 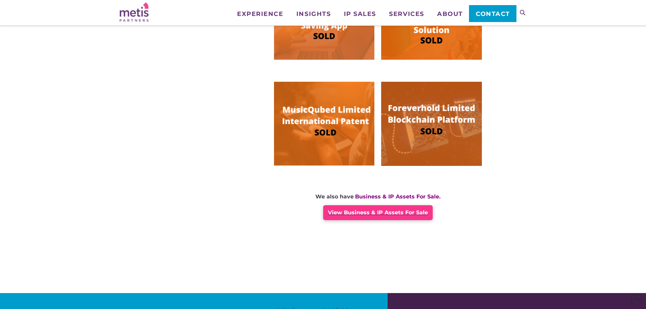 What do you see at coordinates (324, 124) in the screenshot?
I see `img: MusicQubed` at bounding box center [324, 124].